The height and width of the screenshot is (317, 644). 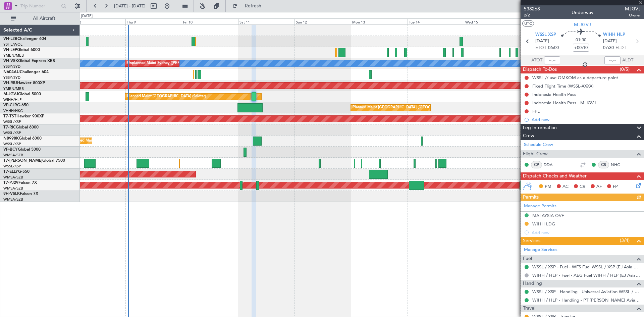 I want to click on span: Dispatch To-Dos, so click(x=540, y=69).